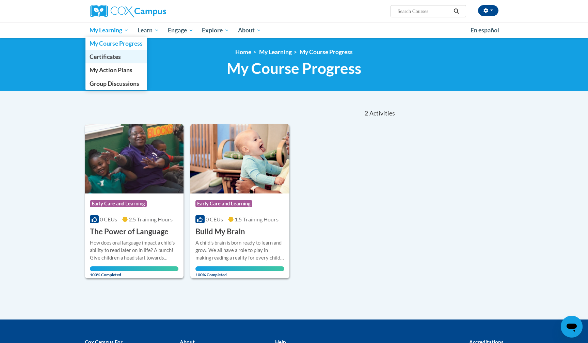 This screenshot has height=343, width=588. Describe the element at coordinates (250, 30) in the screenshot. I see `span: About` at that location.